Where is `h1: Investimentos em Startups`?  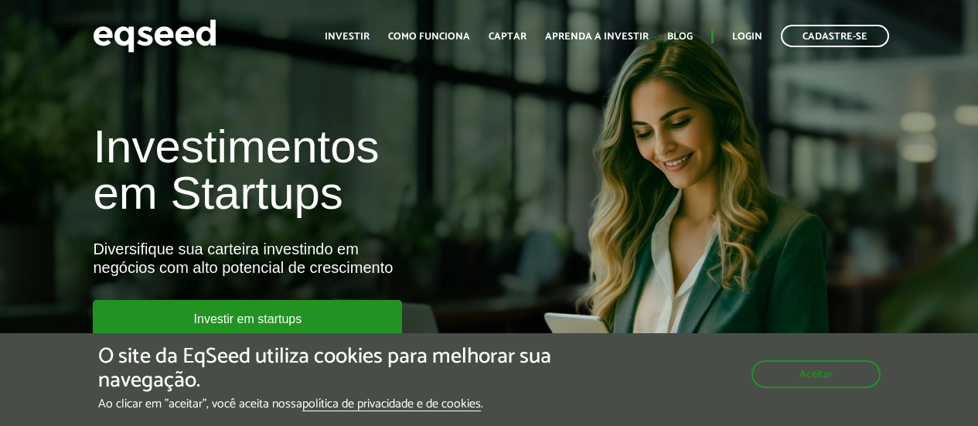 h1: Investimentos em Startups is located at coordinates (325, 170).